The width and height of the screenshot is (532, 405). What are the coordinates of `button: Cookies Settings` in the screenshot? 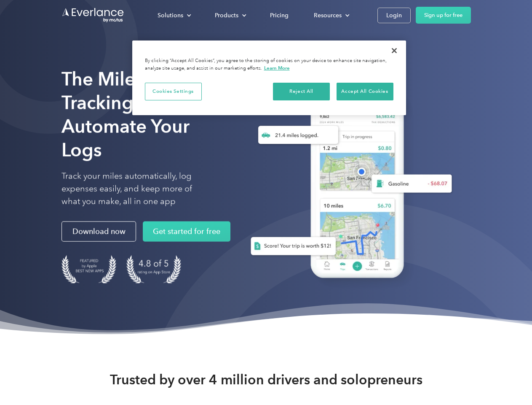 It's located at (173, 91).